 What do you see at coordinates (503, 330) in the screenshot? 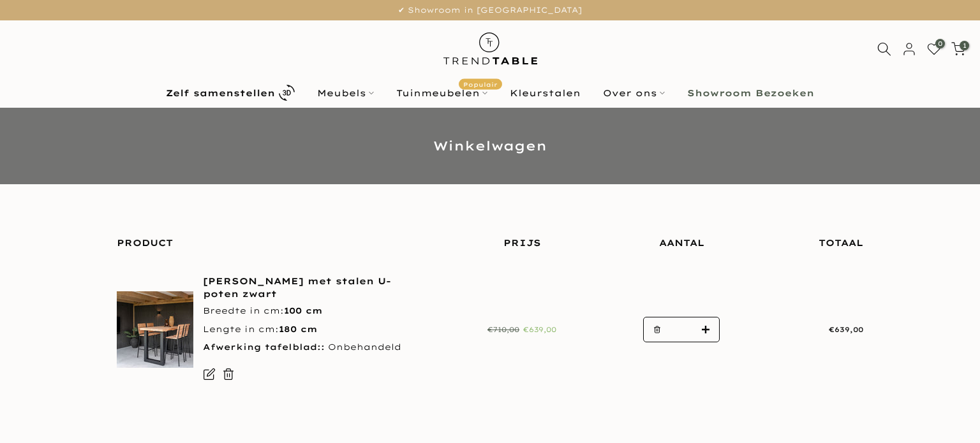
I see `del: €710,00` at bounding box center [503, 330].